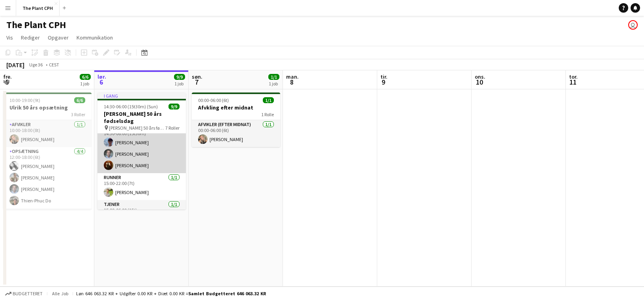 The width and height of the screenshot is (644, 300). Describe the element at coordinates (236, 120) in the screenshot. I see `app-job-card: 00:00-06:00 (6t)1/1Afvkling efter midnat1 RolleAfvikler (efter midnat)1/100:00-06:00 (6t)[PERSON_...` at that location.